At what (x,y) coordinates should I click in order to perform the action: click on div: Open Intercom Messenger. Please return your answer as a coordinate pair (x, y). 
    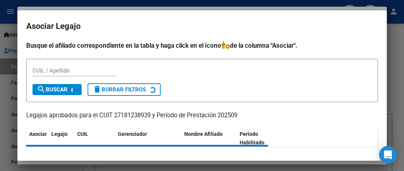
    Looking at the image, I should click on (388, 154).